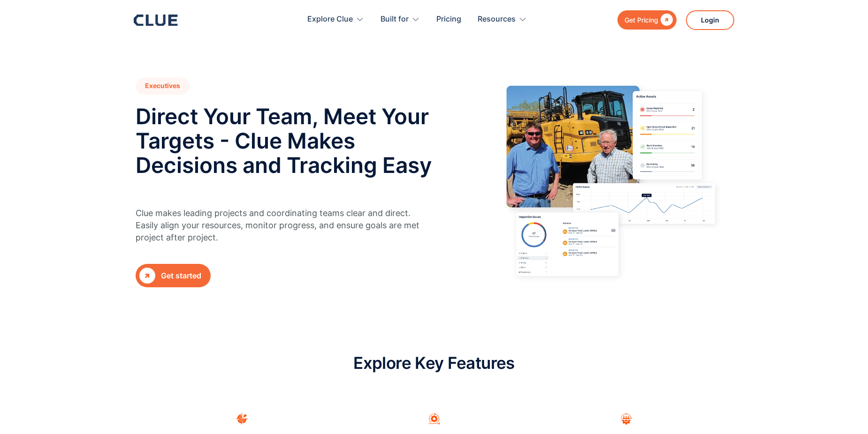  I want to click on strong: s, so click(178, 85).